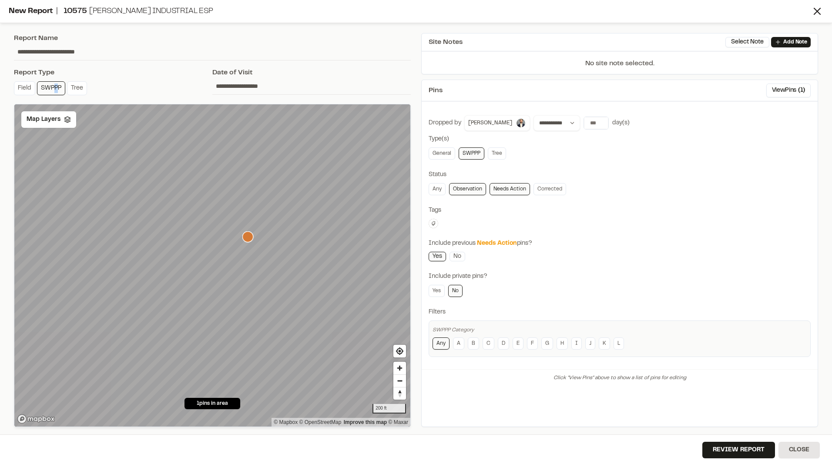  I want to click on a: Mapbox, so click(285, 422).